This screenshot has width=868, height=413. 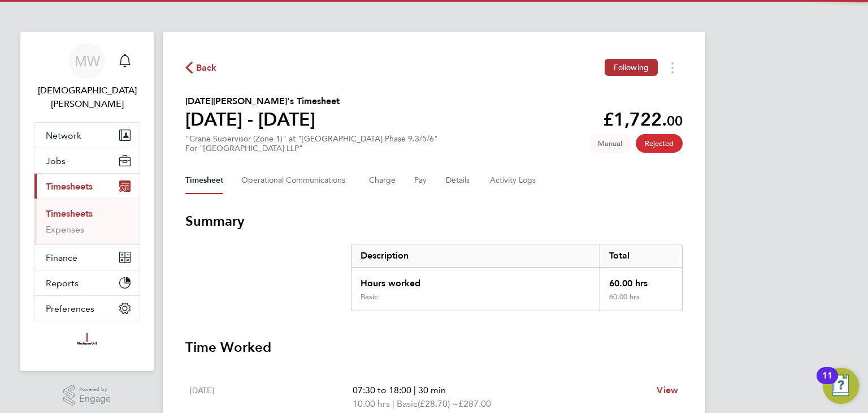 What do you see at coordinates (64, 135) in the screenshot?
I see `span: Network` at bounding box center [64, 135].